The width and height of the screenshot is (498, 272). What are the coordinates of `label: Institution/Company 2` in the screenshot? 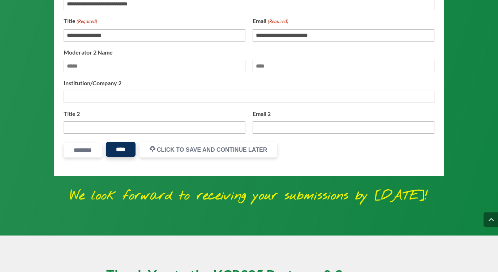 It's located at (92, 83).